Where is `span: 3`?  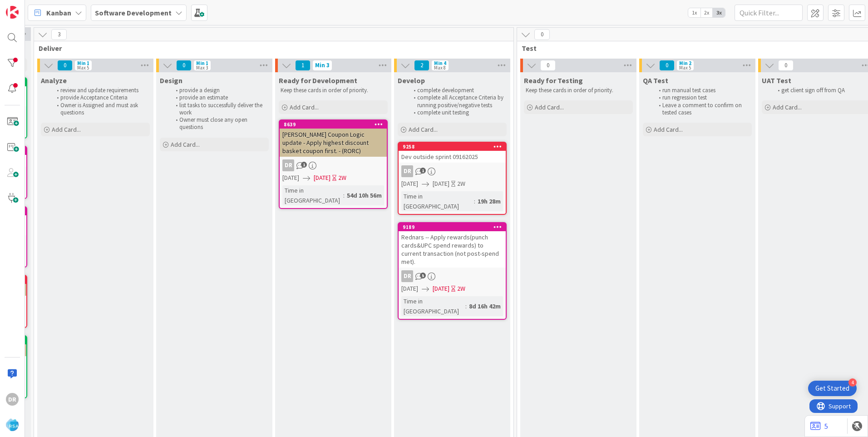
span: 3 is located at coordinates (59, 34).